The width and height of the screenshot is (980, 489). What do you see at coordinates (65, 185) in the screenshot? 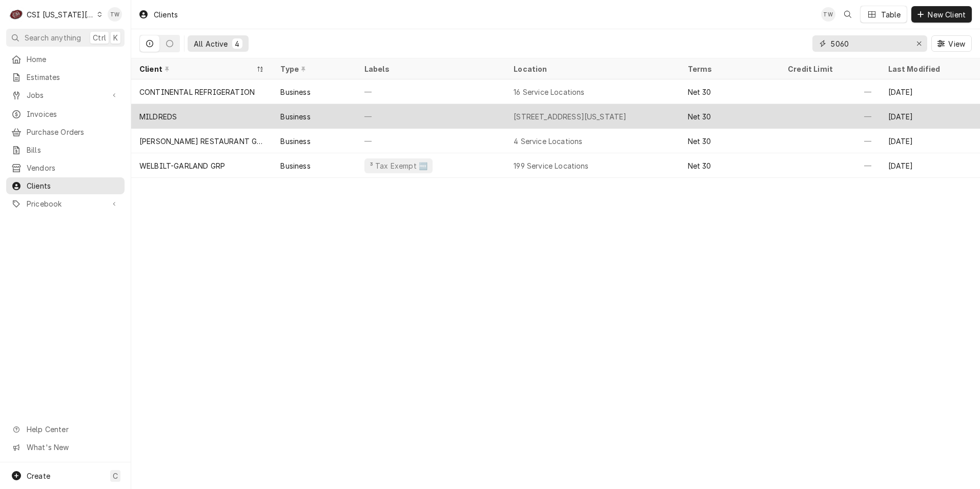
I see `a: Clients` at bounding box center [65, 185].